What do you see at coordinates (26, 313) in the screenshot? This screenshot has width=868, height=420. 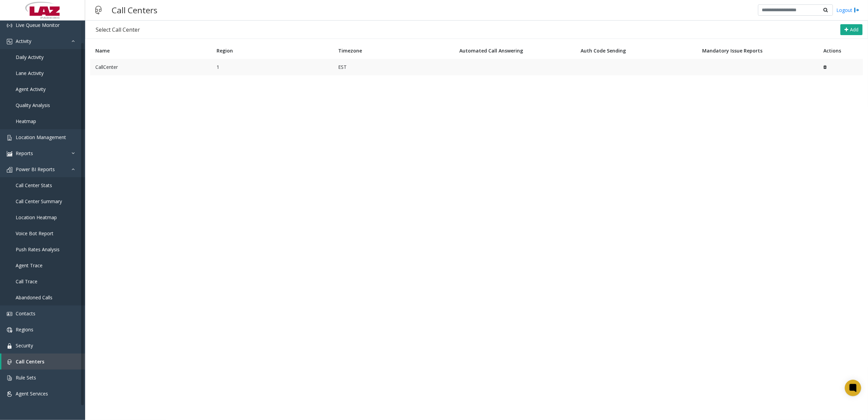 I see `span: Contacts` at bounding box center [26, 313].